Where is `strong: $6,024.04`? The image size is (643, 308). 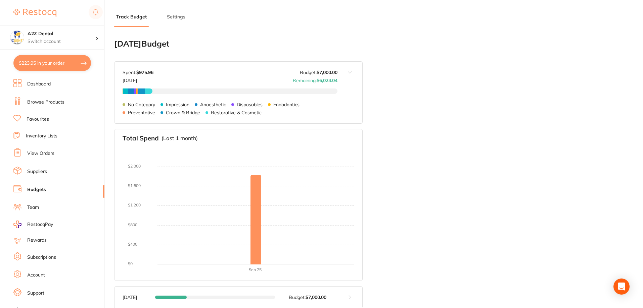
strong: $6,024.04 is located at coordinates (327, 81).